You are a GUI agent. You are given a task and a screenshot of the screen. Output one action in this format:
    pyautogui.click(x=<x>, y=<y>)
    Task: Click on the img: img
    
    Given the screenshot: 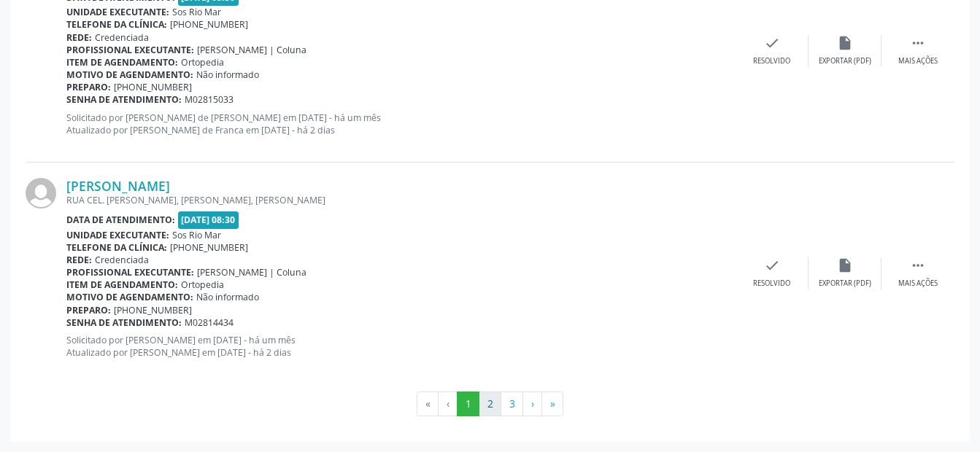 What is the action you would take?
    pyautogui.click(x=41, y=193)
    